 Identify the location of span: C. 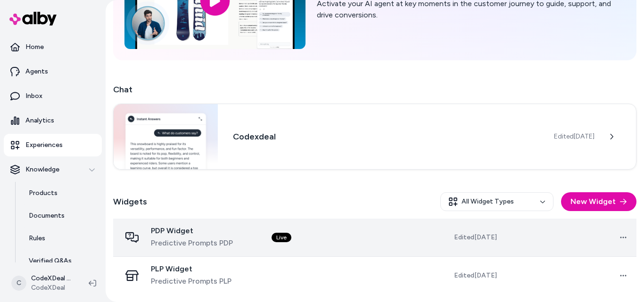
(19, 283).